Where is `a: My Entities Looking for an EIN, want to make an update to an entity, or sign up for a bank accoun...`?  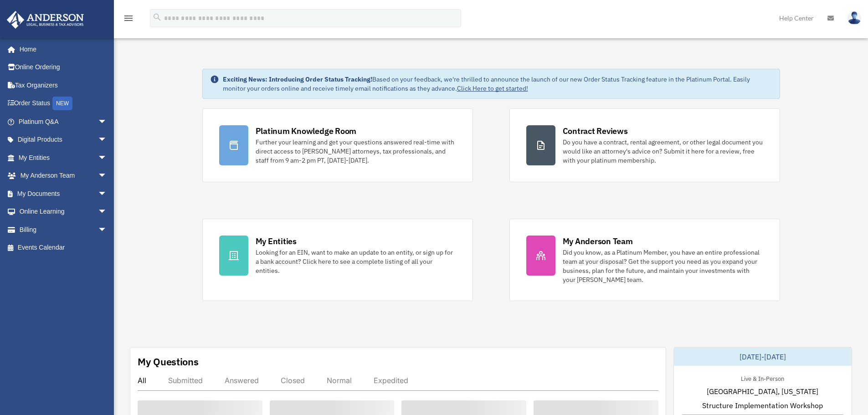 a: My Entities Looking for an EIN, want to make an update to an entity, or sign up for a bank accoun... is located at coordinates (338, 260).